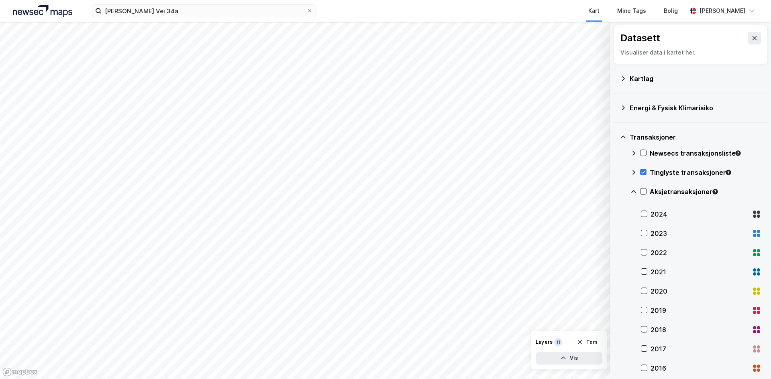  What do you see at coordinates (699, 234) in the screenshot?
I see `div: 2023` at bounding box center [699, 234].